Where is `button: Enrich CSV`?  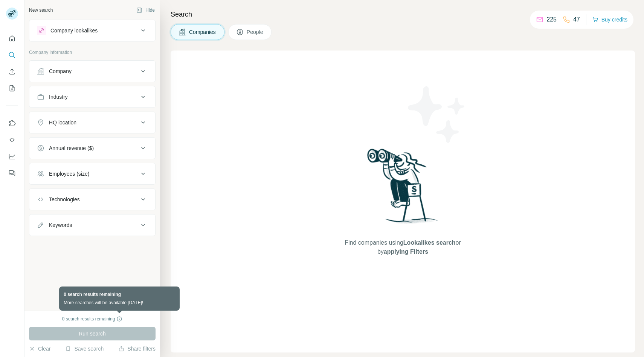 button: Enrich CSV is located at coordinates (12, 71).